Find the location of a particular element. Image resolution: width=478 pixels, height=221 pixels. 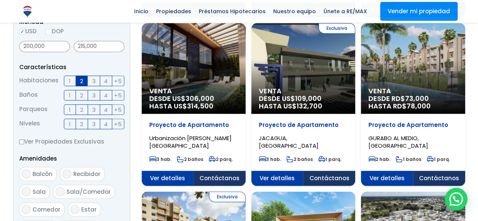

span: 132,700 is located at coordinates (310, 106).